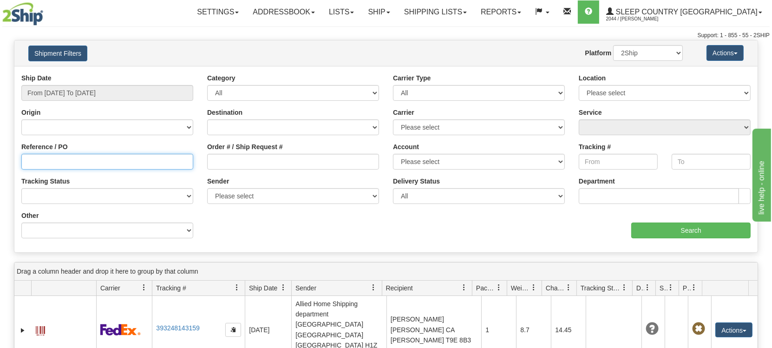 The height and width of the screenshot is (348, 772). I want to click on a: Recipient filter column settings, so click(464, 287).